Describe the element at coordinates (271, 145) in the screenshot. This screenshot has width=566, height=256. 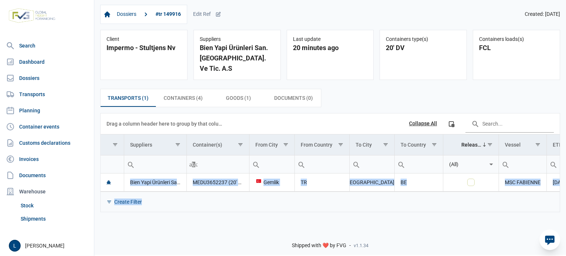
I see `td: Column From City` at that location.